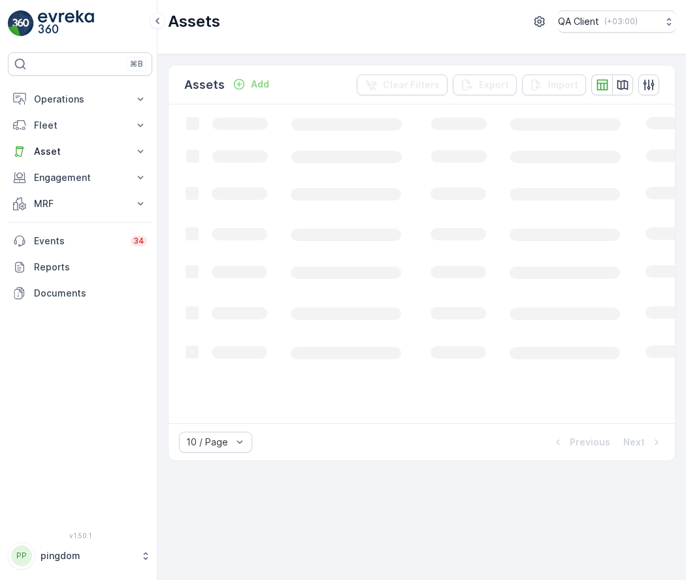 This screenshot has width=686, height=580. Describe the element at coordinates (643, 442) in the screenshot. I see `button: Next` at that location.